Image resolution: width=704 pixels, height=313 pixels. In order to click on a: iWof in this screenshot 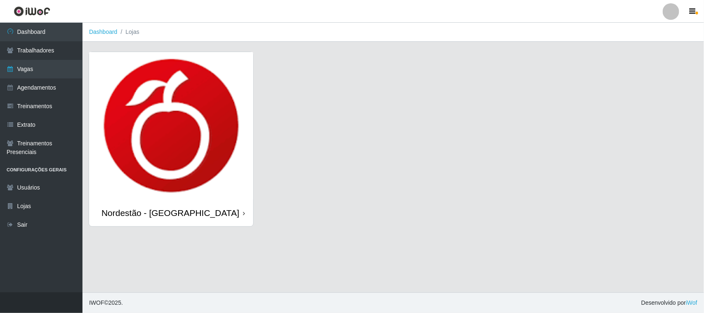, I will do `click(692, 302)`.